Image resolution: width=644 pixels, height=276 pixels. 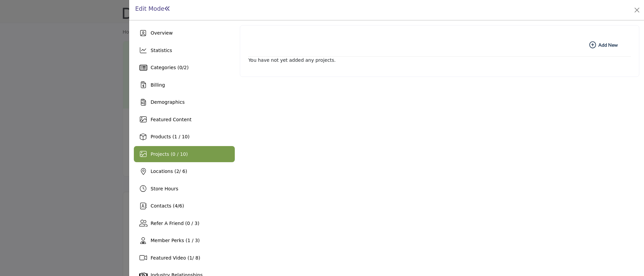 I want to click on span: Demographics, so click(x=167, y=102).